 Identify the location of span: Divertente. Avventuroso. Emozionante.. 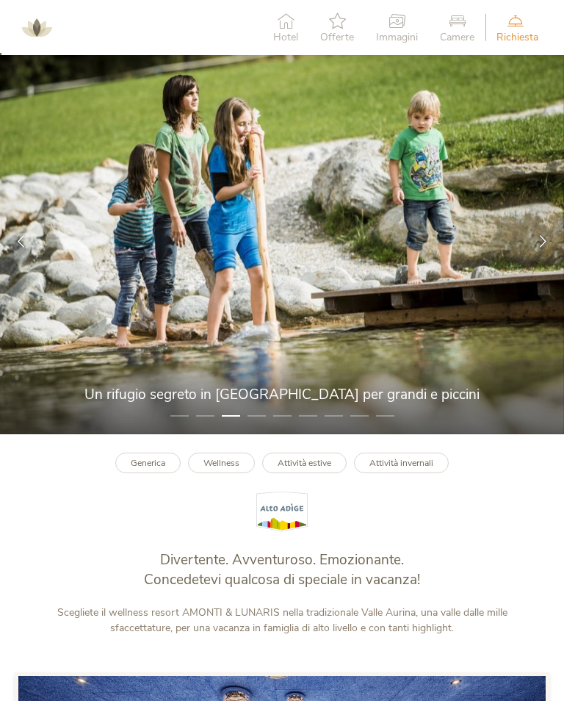
(282, 560).